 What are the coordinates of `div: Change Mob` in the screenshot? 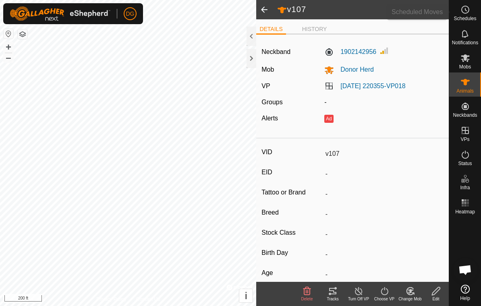 It's located at (410, 299).